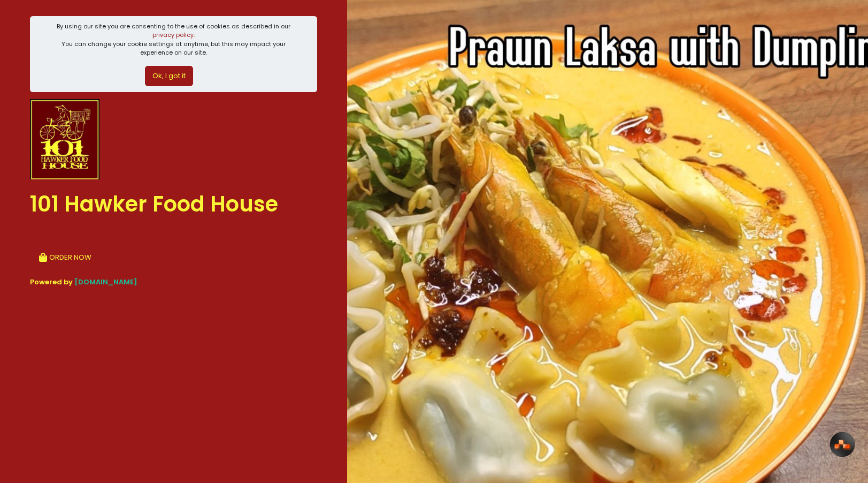  What do you see at coordinates (173, 35) in the screenshot?
I see `a: privacy policy.` at bounding box center [173, 35].